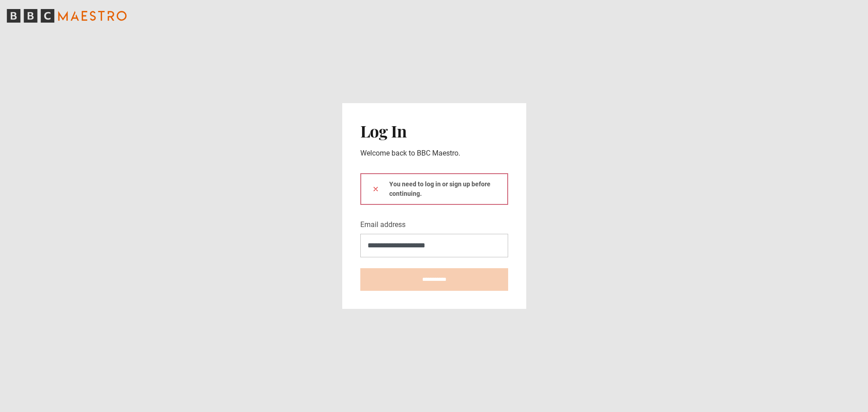 The image size is (868, 412). What do you see at coordinates (383, 224) in the screenshot?
I see `label: Email address` at bounding box center [383, 224].